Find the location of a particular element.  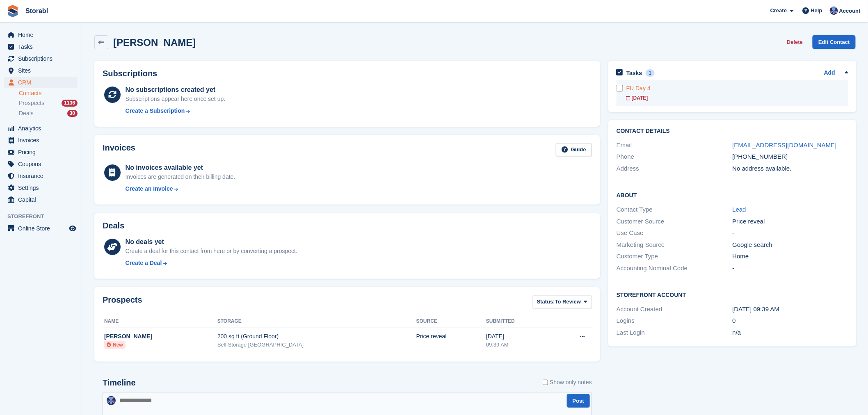

div: Email is located at coordinates (674, 145).